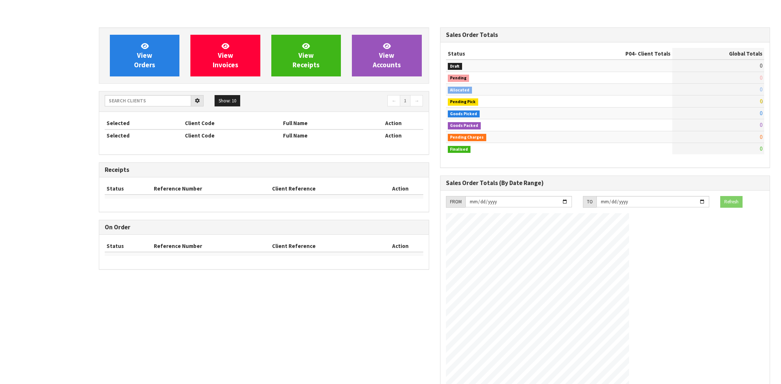  I want to click on span: Pending Charges, so click(467, 138).